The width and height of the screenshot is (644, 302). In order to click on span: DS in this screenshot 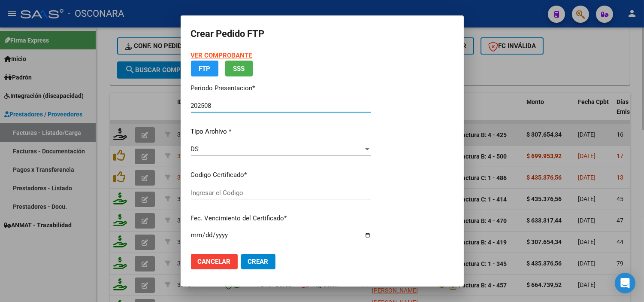, I will do `click(195, 149)`.